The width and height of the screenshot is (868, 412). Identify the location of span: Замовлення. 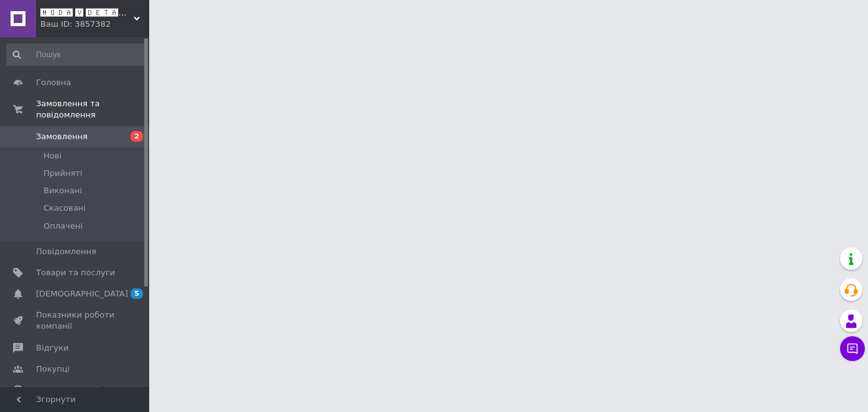
(61, 137).